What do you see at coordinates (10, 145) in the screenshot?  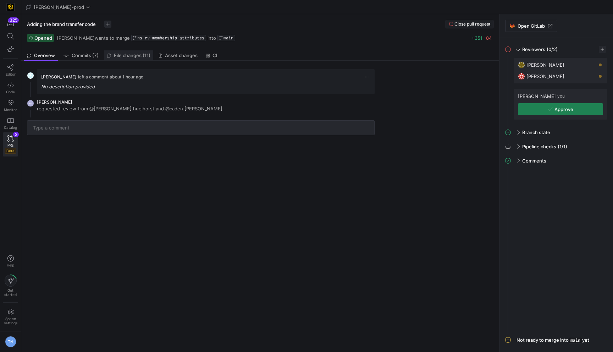 I see `span: PRs` at bounding box center [10, 145].